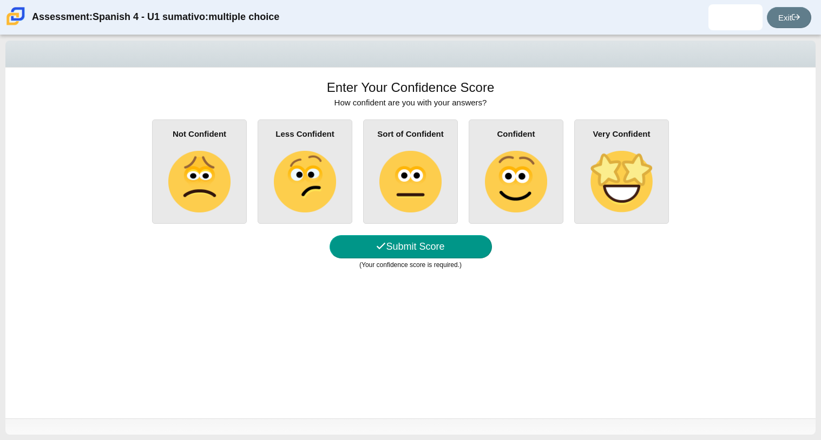 The image size is (821, 440). What do you see at coordinates (150, 17) in the screenshot?
I see `thspan: Spanish 4 - U1 sumativo:` at bounding box center [150, 17].